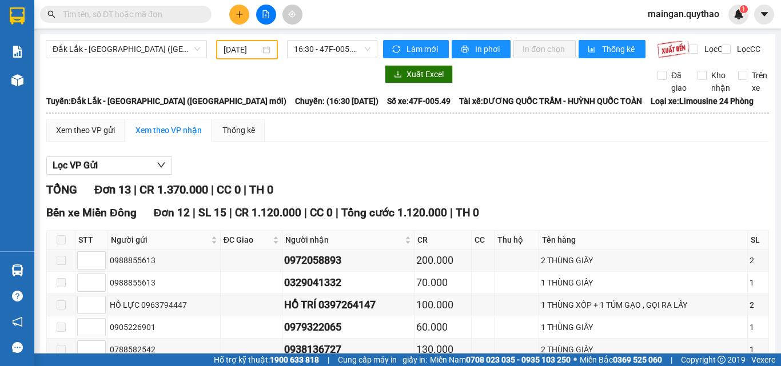 This screenshot has width=781, height=366. I want to click on span: TỔNG, so click(62, 190).